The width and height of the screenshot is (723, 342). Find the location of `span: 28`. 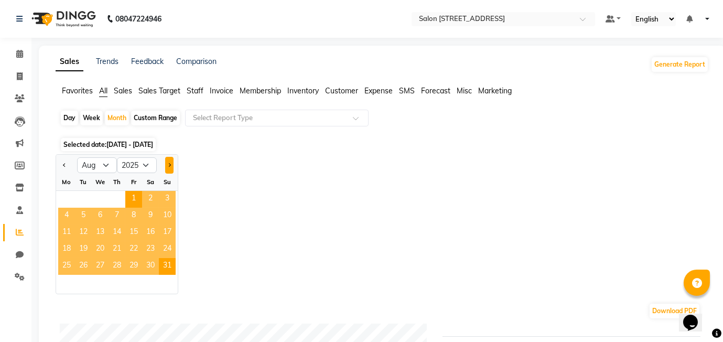

span: 28 is located at coordinates (117, 266).